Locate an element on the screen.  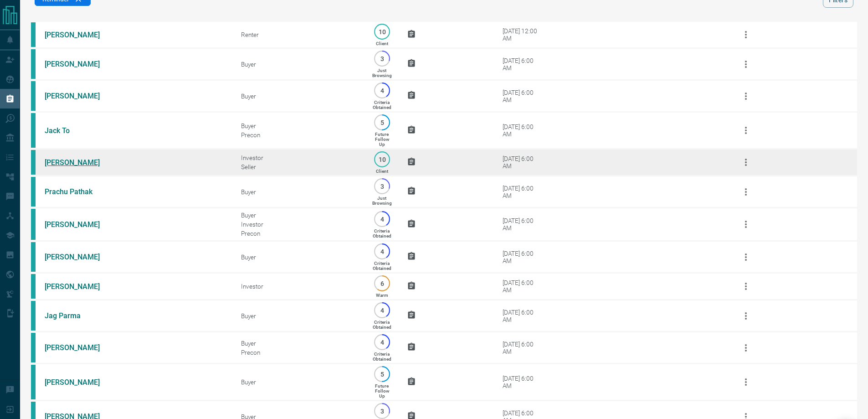
p: 6 is located at coordinates (382, 283).